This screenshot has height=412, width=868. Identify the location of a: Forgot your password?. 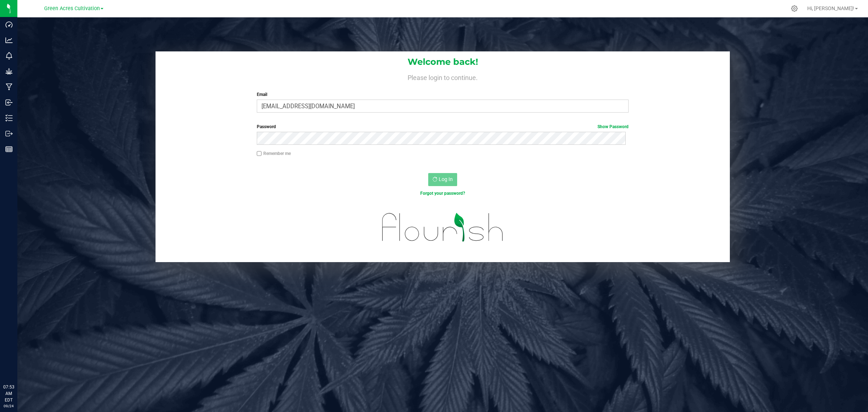
(443, 193).